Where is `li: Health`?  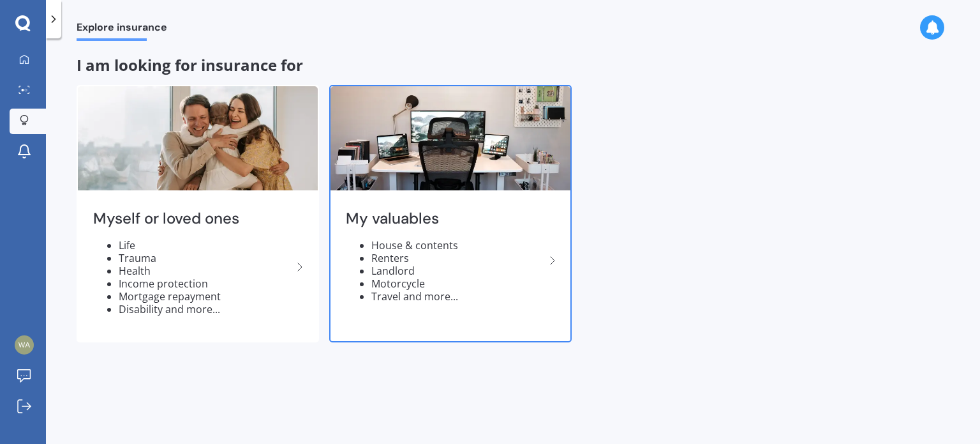
li: Health is located at coordinates (206, 271).